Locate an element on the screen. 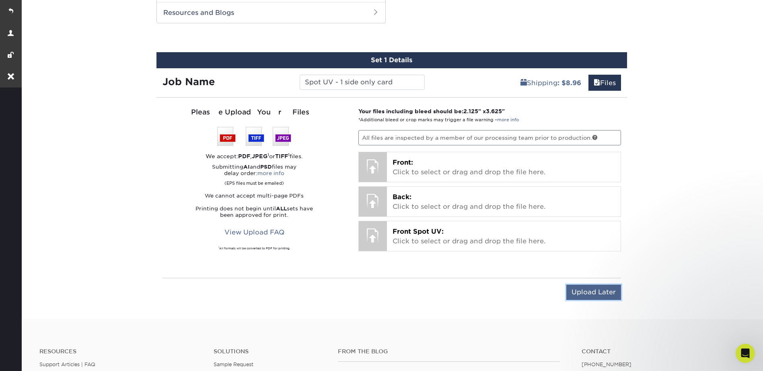 The height and width of the screenshot is (371, 763). strong: AI is located at coordinates (246, 167).